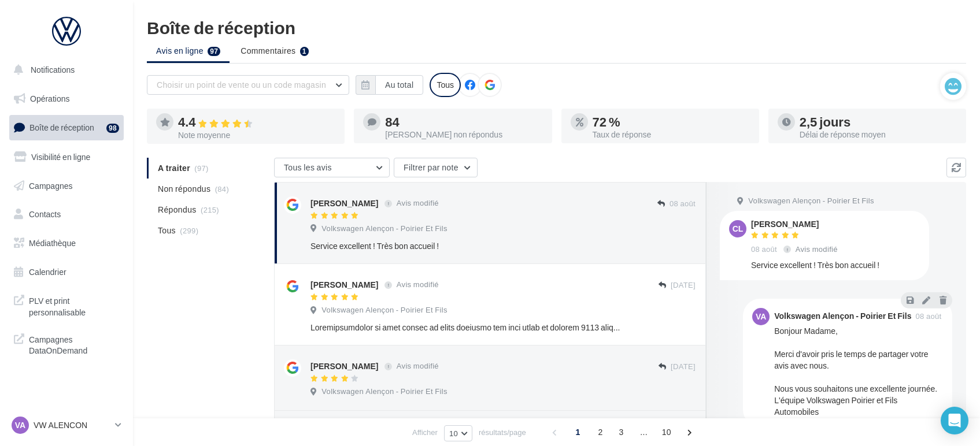 This screenshot has width=980, height=446. I want to click on span: Répondus, so click(177, 210).